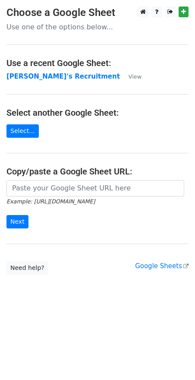  Describe the element at coordinates (98, 13) in the screenshot. I see `h3: Choose a Google Sheet` at that location.